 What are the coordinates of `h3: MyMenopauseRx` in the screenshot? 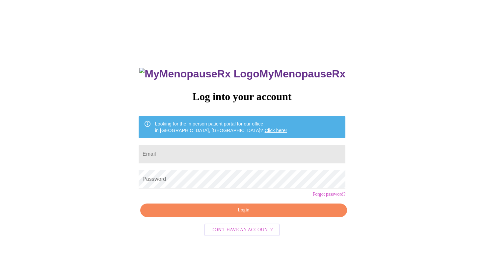 It's located at (243, 74).